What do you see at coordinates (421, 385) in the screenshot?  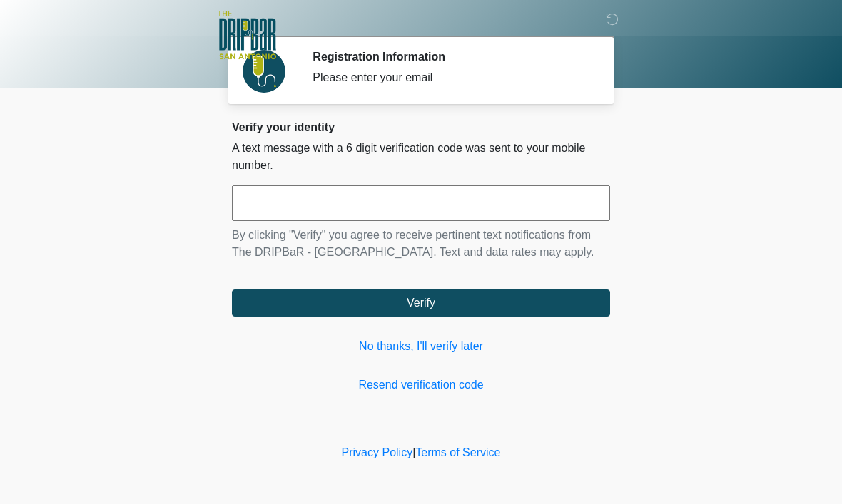 I see `a: Resend verification code` at bounding box center [421, 385].